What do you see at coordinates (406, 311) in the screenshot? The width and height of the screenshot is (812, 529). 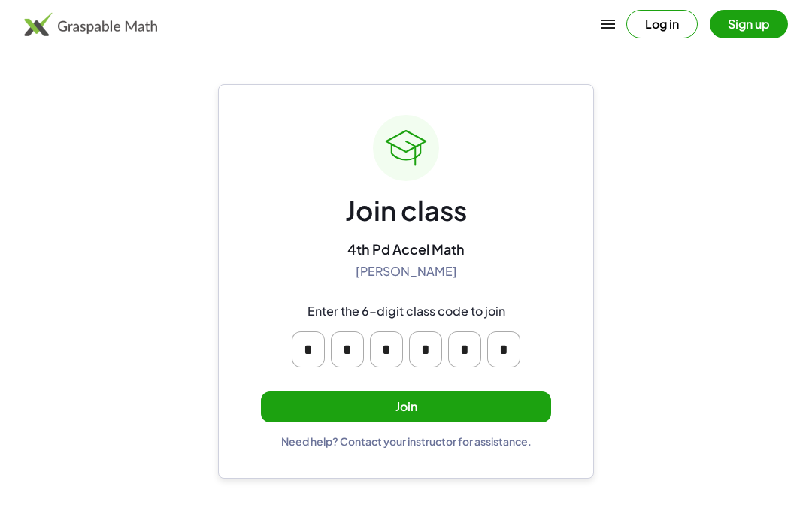 I see `div: Enter the 6-digit class code to join` at bounding box center [406, 311].